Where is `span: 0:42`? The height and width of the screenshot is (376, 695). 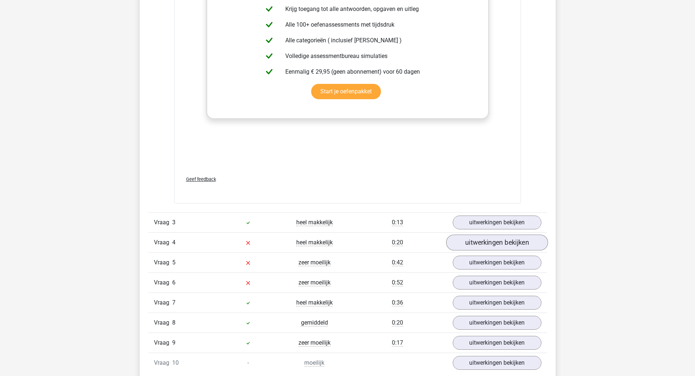 span: 0:42 is located at coordinates (397, 262).